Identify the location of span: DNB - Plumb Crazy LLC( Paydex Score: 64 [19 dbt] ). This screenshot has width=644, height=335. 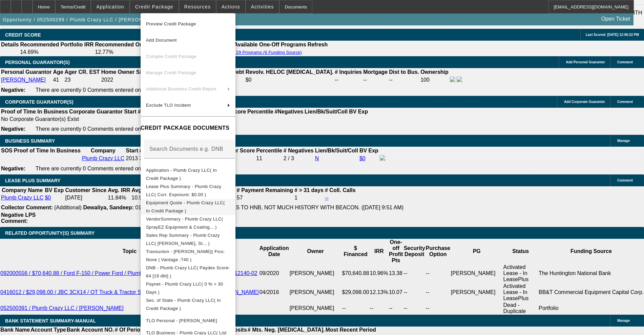
(188, 272).